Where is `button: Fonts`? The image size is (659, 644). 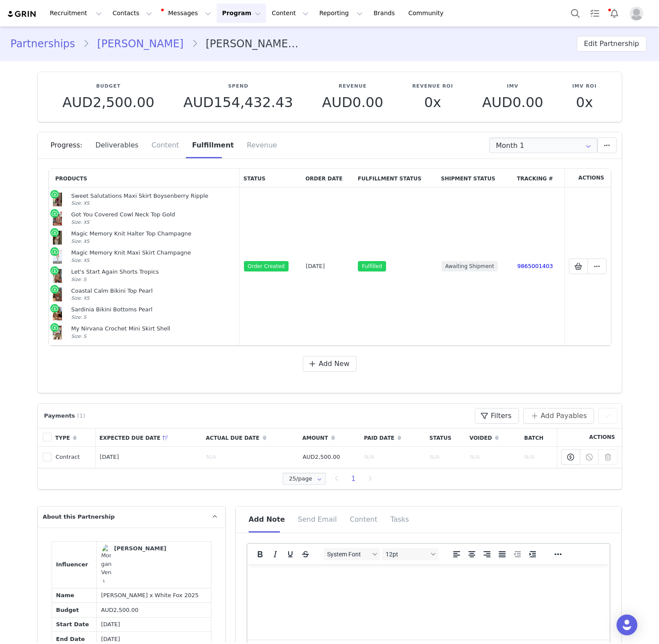
button: Fonts is located at coordinates (352, 554).